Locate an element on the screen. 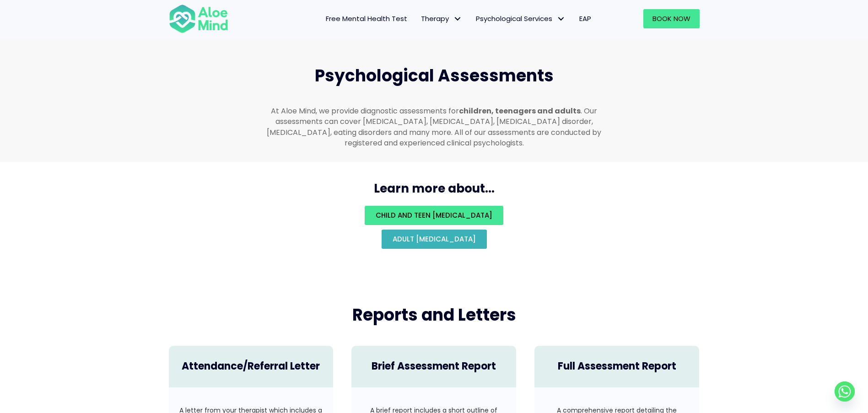  img: Aloe mind Logo is located at coordinates (199, 19).